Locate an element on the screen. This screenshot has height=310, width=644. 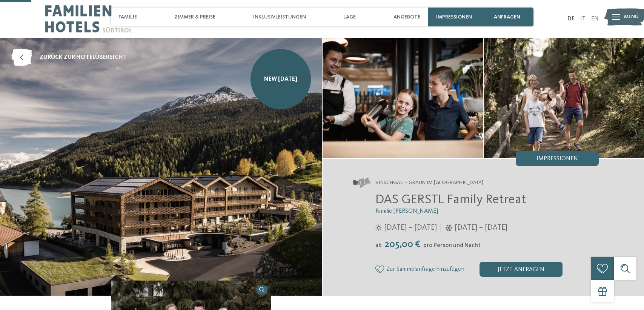
div: jetzt anfragen is located at coordinates (521, 270).